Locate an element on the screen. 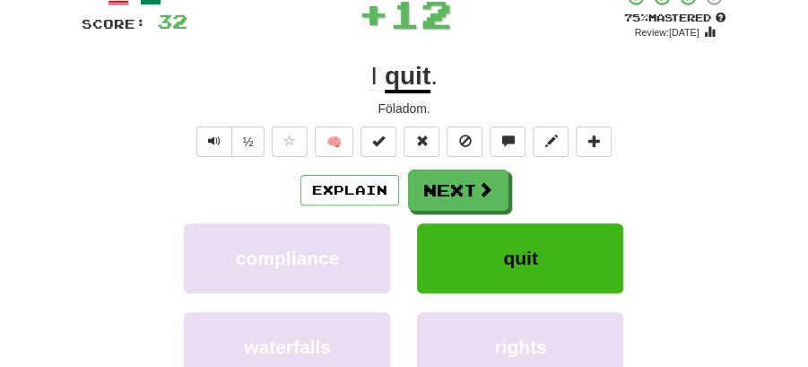 This screenshot has height=367, width=808. span: 75 % is located at coordinates (636, 17).